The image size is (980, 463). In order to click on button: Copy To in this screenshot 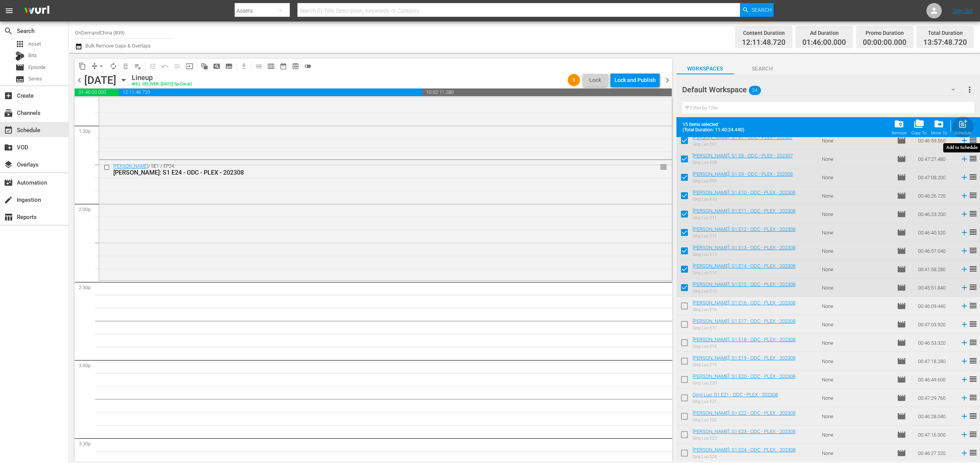, I will do `click(919, 127)`.